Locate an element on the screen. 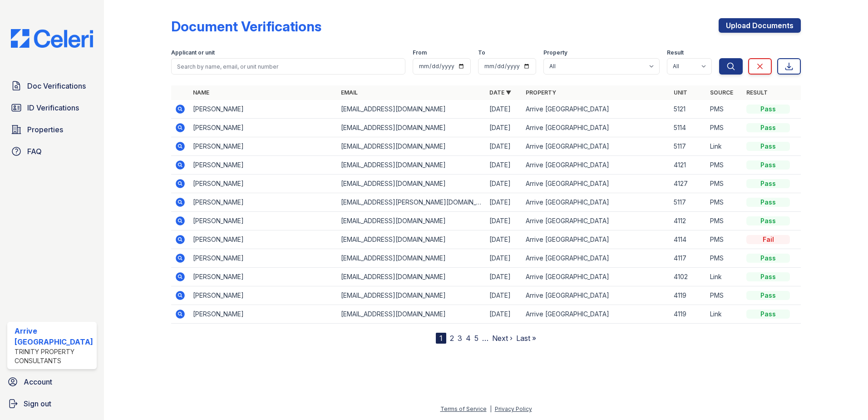 This screenshot has width=868, height=420. td: 4102 is located at coordinates (688, 277).